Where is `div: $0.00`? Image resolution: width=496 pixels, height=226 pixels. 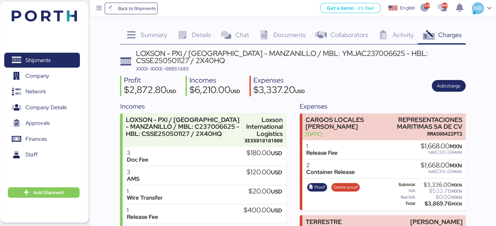 div: $0.00 is located at coordinates (439, 197).